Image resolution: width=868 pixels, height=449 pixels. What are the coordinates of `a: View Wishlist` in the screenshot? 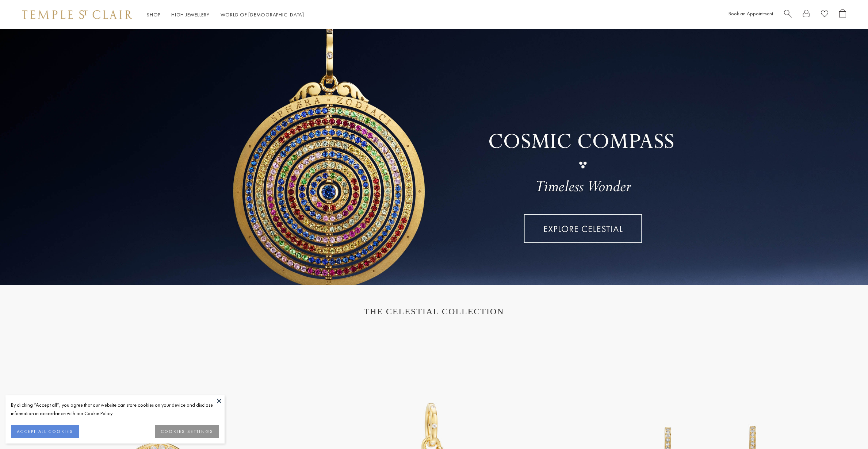 It's located at (824, 15).